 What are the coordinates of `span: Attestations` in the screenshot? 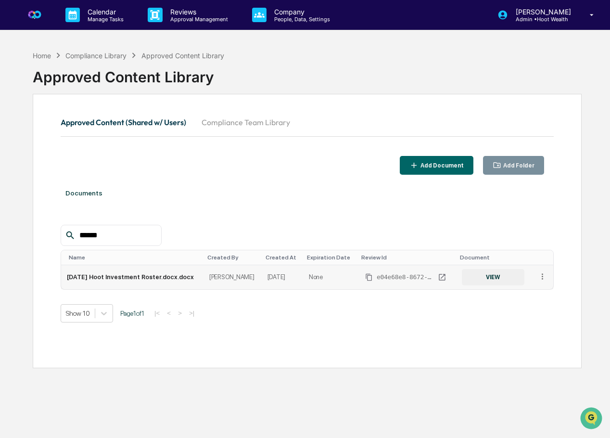 It's located at (99, 202).